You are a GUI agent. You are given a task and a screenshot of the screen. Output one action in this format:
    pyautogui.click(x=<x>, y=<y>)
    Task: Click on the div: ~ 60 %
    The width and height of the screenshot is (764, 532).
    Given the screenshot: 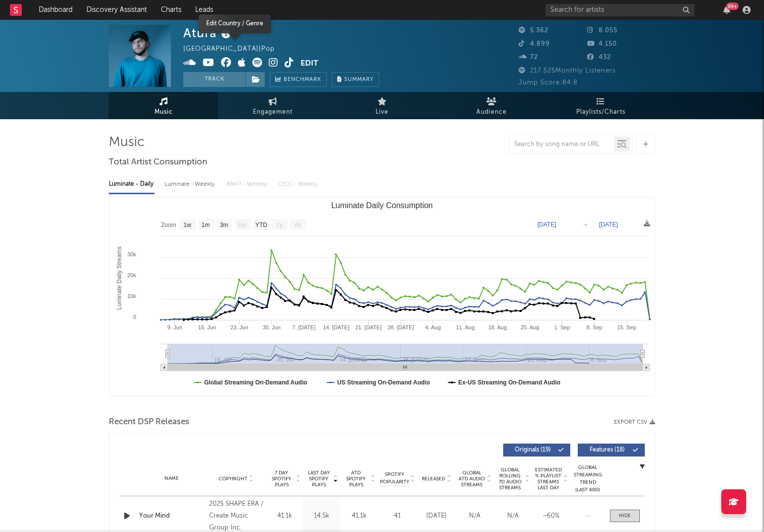 What is the action you would take?
    pyautogui.click(x=551, y=516)
    